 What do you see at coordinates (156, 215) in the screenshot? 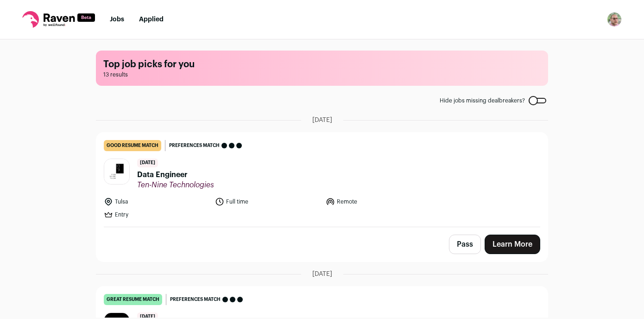
I see `li: Entry` at bounding box center [156, 215].